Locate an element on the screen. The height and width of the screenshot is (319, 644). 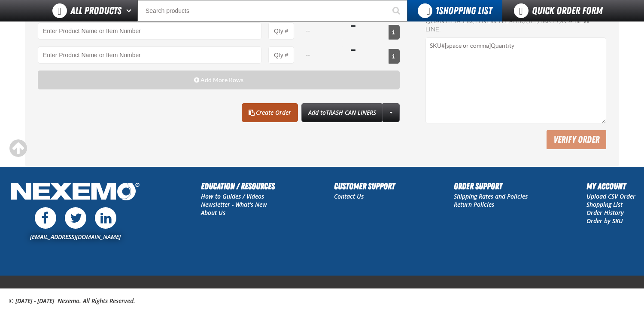
div: Scroll to the top is located at coordinates (18, 148).